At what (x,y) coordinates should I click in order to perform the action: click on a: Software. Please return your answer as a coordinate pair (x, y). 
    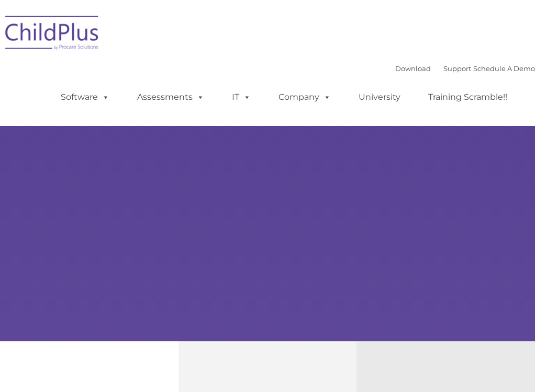
    Looking at the image, I should click on (85, 98).